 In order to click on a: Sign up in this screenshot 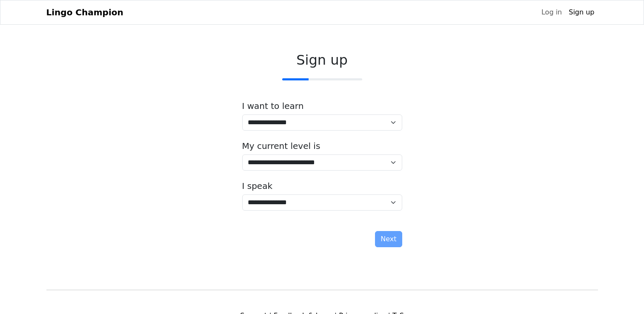, I will do `click(581, 12)`.